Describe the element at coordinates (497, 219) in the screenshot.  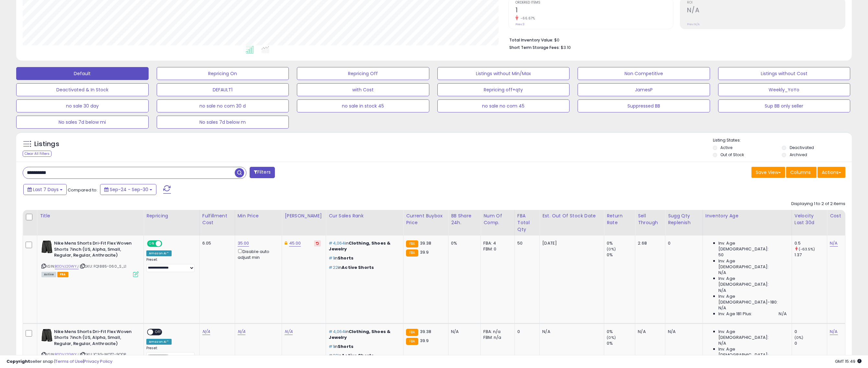
I see `div: Num of Comp.` at that location.